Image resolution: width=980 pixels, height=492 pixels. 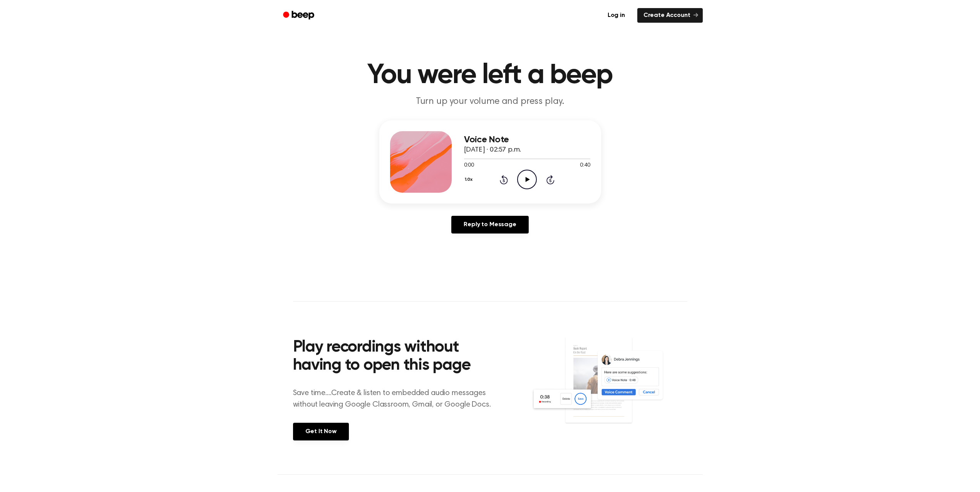 I want to click on a: Beep, so click(x=299, y=15).